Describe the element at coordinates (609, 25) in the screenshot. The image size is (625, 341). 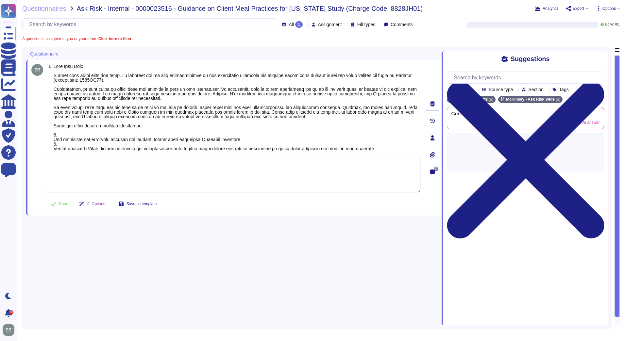
I see `span: Done:` at that location.